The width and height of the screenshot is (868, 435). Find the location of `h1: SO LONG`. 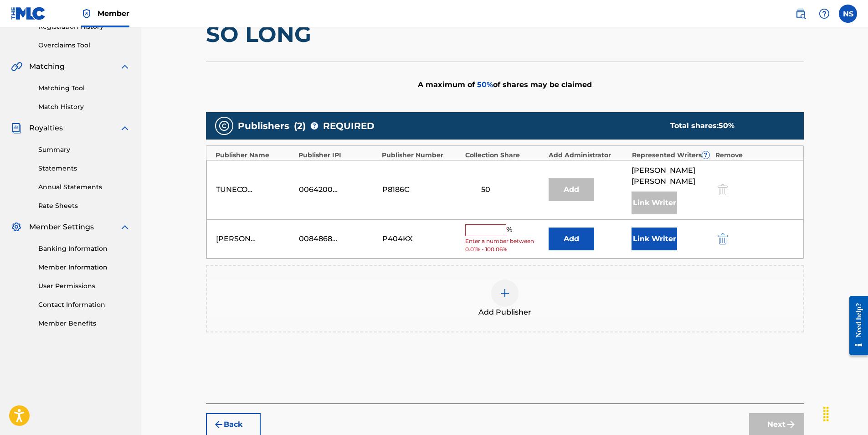

h1: SO LONG is located at coordinates (505, 34).